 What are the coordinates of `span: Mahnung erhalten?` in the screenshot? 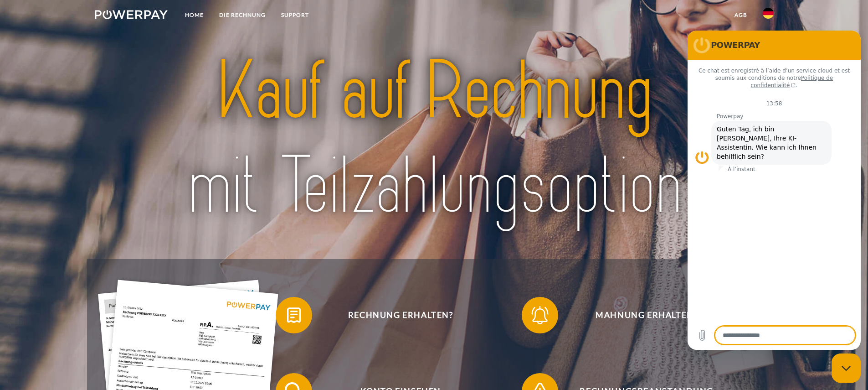 It's located at (647, 315).